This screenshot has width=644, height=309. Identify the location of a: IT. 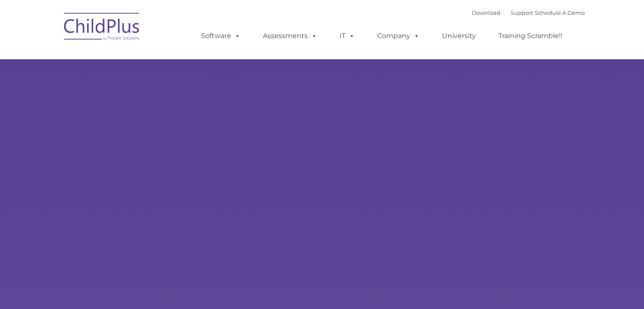
(347, 36).